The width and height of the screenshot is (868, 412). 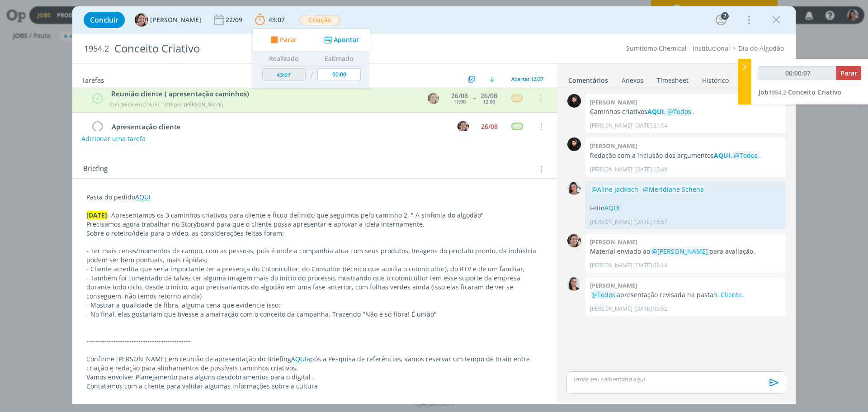 I want to click on button: 43:07, so click(x=270, y=20).